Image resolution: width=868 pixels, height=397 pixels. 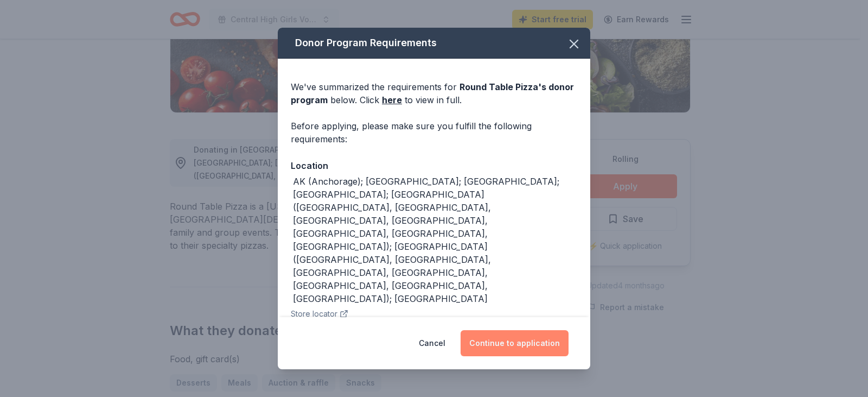 I want to click on div: Donor Program Requirements, so click(x=434, y=43).